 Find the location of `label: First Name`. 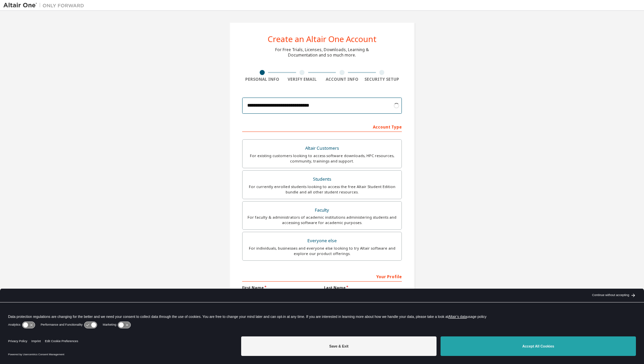

label: First Name is located at coordinates (281, 288).